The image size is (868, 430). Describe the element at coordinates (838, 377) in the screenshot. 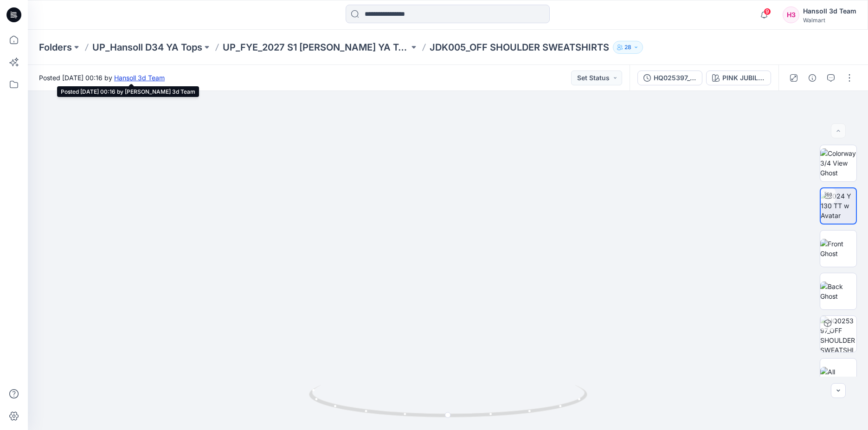

I see `img: All colorways` at that location.